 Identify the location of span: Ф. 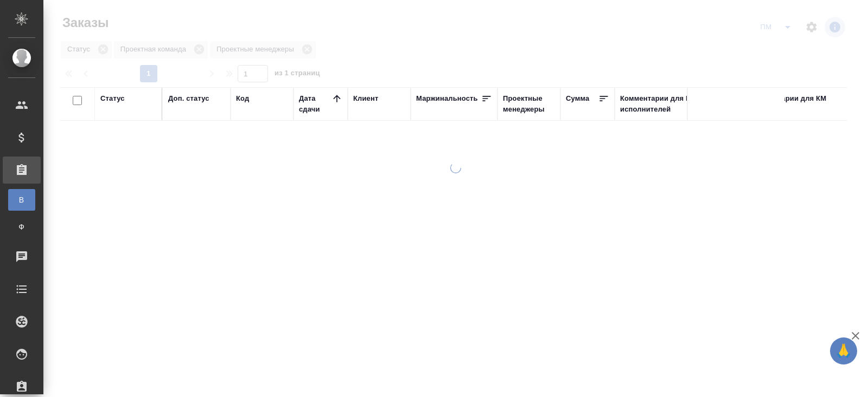
(22, 227).